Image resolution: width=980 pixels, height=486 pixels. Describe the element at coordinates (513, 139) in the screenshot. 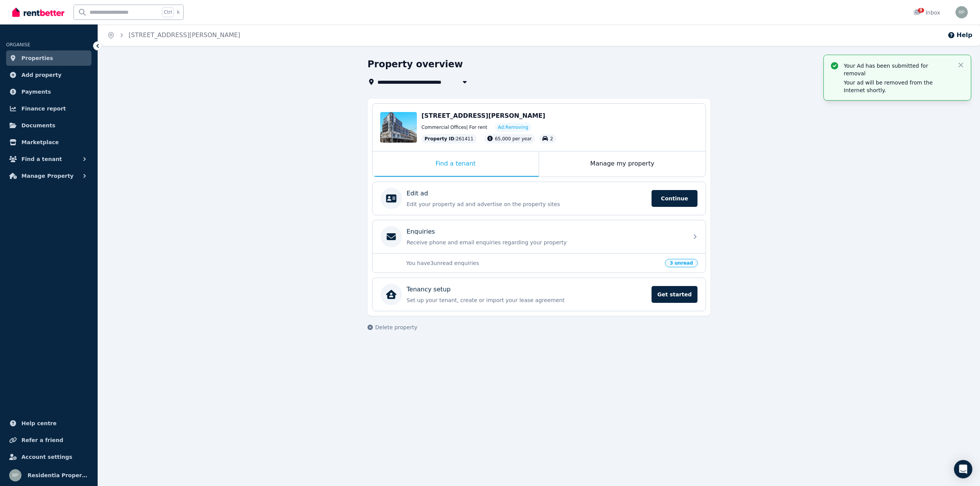

I see `span: 65,000 per year` at that location.